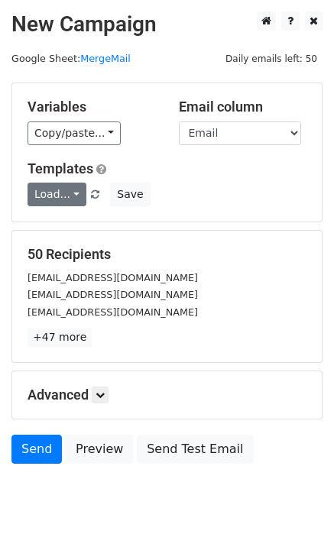 The width and height of the screenshot is (334, 547). Describe the element at coordinates (74, 133) in the screenshot. I see `a: Copy/paste...` at that location.